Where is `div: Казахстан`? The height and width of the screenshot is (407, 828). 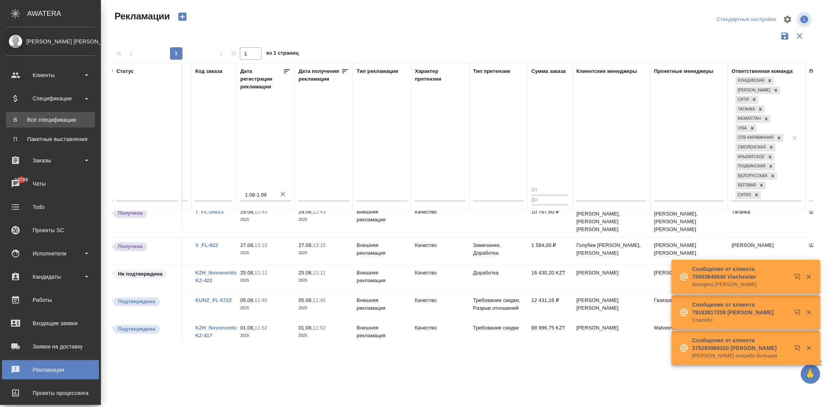
div: Казахстан is located at coordinates (748, 119).